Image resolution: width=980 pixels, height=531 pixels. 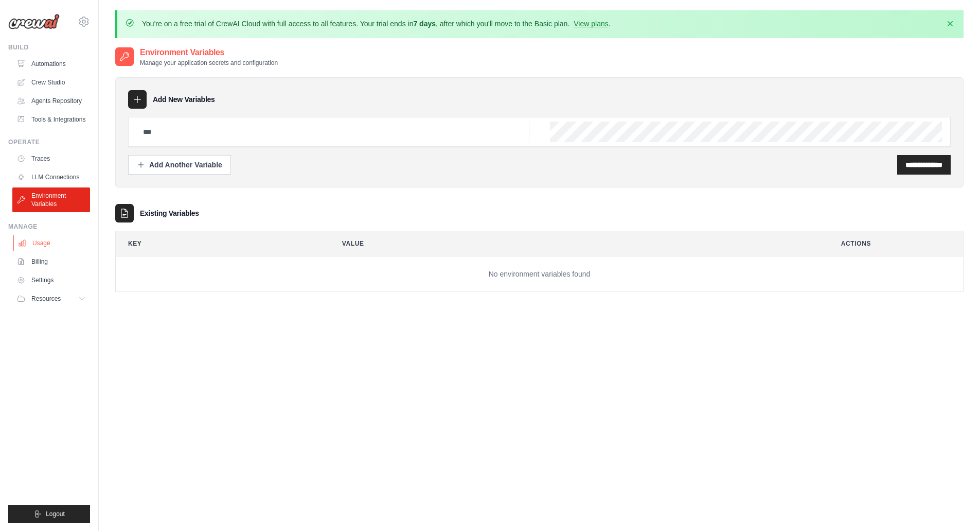 What do you see at coordinates (539, 274) in the screenshot?
I see `td: No environment variables found` at bounding box center [539, 274].